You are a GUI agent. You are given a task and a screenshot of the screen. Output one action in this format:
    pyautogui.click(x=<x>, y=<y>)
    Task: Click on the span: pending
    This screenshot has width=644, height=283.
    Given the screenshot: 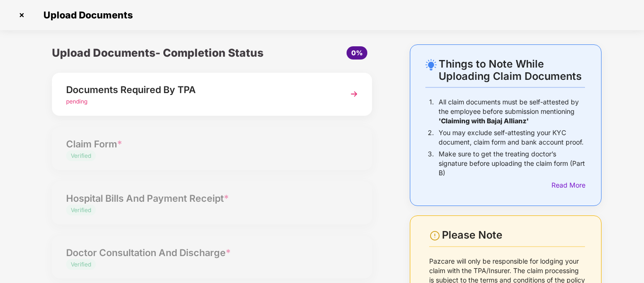 What is the action you would take?
    pyautogui.click(x=76, y=101)
    